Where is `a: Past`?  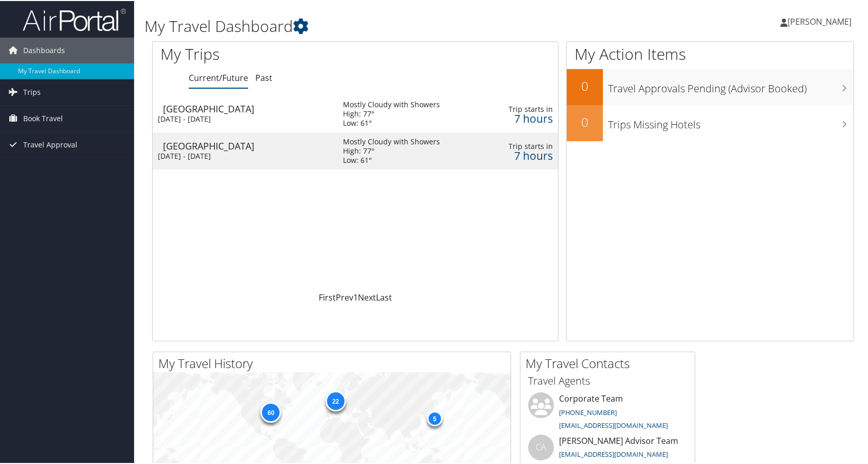 a: Past is located at coordinates (263, 77).